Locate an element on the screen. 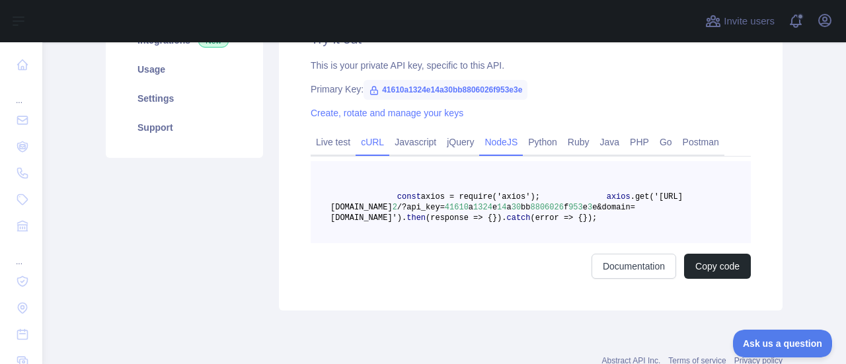  a: Documentation is located at coordinates (634, 266).